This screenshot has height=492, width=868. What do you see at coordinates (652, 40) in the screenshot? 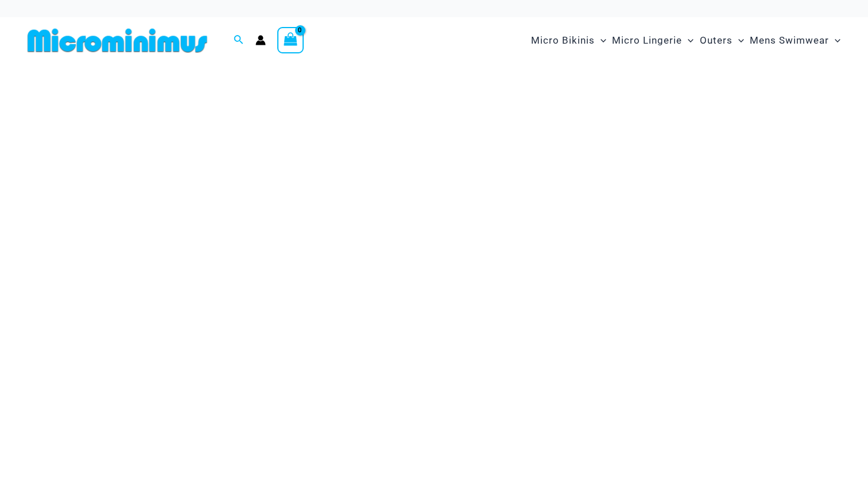
I see `a: Micro LingerieMenu ToggleMenu Toggle` at bounding box center [652, 40].